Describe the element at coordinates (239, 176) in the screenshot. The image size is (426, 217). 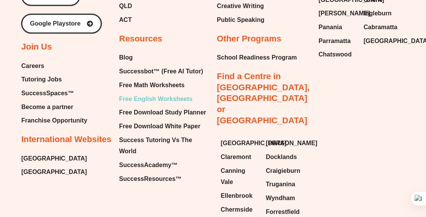
I see `span: Canning Vale` at that location.